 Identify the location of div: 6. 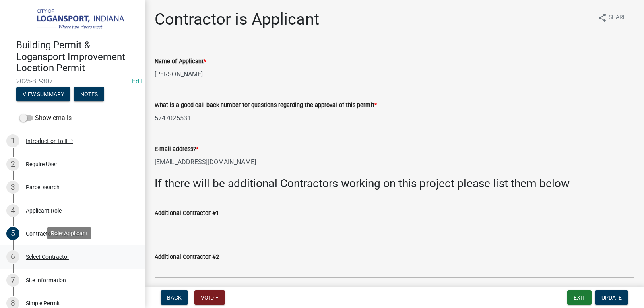
(13, 257).